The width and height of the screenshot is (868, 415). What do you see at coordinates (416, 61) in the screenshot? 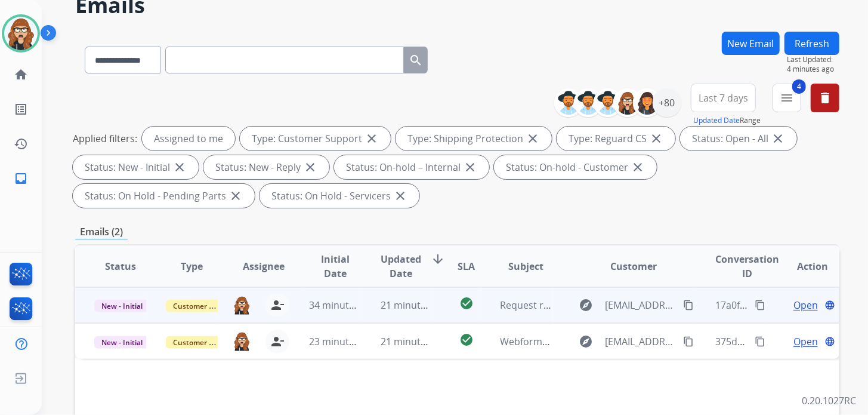
I see `mat-icon: search` at bounding box center [416, 61].